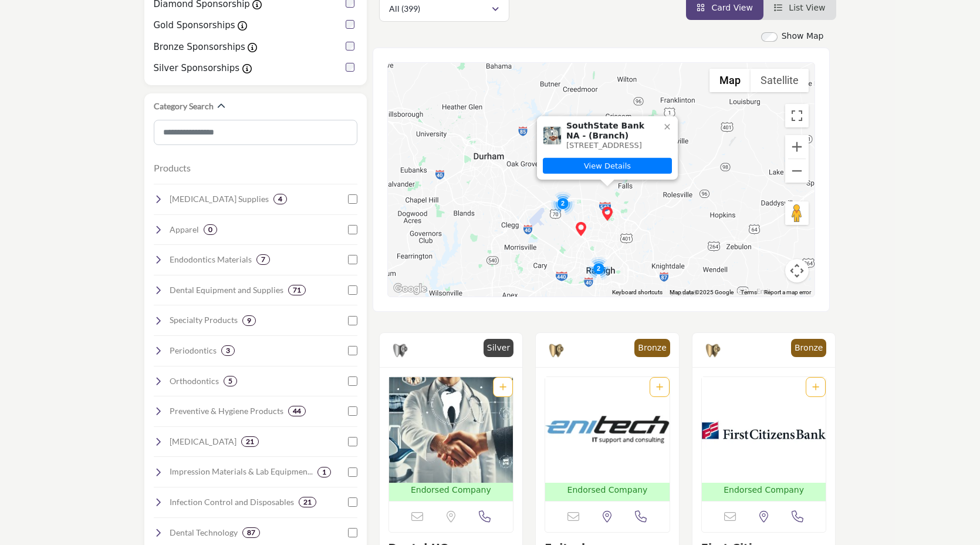 Image resolution: width=980 pixels, height=545 pixels. Describe the element at coordinates (353, 350) in the screenshot. I see `input: Select Periodontics checkbox` at that location.